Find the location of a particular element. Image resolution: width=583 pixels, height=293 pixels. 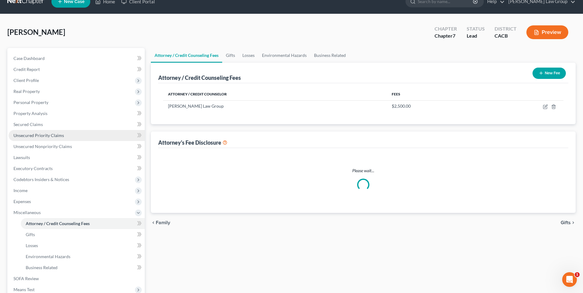

span: Fees is located at coordinates (396, 94).